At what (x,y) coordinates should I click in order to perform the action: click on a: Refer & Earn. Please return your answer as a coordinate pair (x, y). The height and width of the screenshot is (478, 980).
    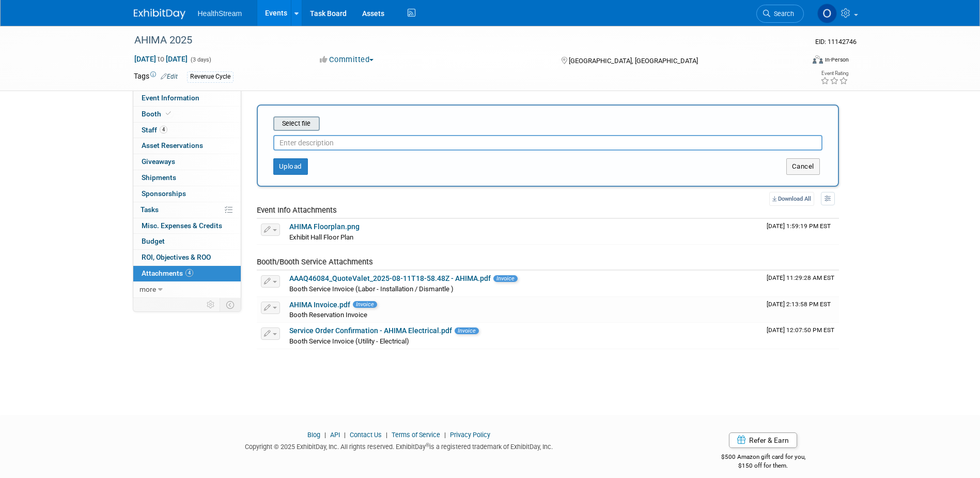
    Looking at the image, I should click on (763, 439).